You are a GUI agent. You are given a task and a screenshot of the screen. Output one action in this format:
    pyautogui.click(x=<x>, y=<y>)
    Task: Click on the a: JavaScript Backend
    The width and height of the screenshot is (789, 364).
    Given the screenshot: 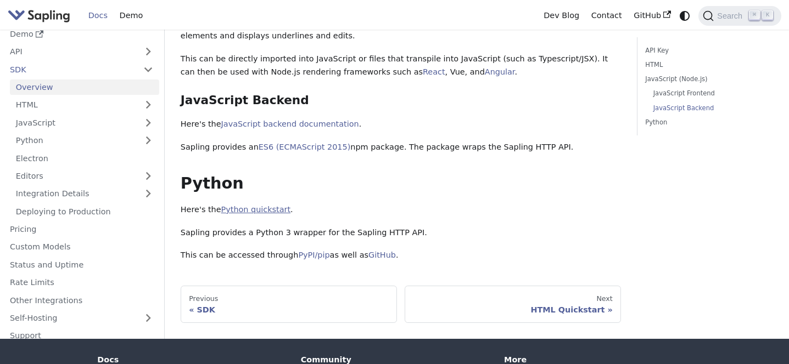 What is the action you would take?
    pyautogui.click(x=709, y=108)
    